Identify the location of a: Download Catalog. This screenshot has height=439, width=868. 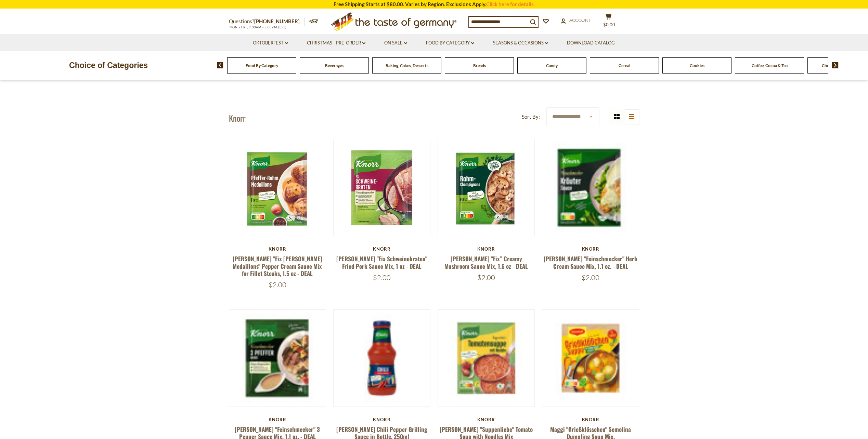
(591, 43).